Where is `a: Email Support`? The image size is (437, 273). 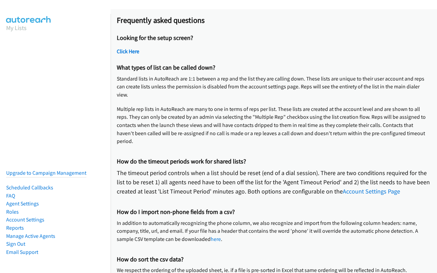
a: Email Support is located at coordinates (22, 252).